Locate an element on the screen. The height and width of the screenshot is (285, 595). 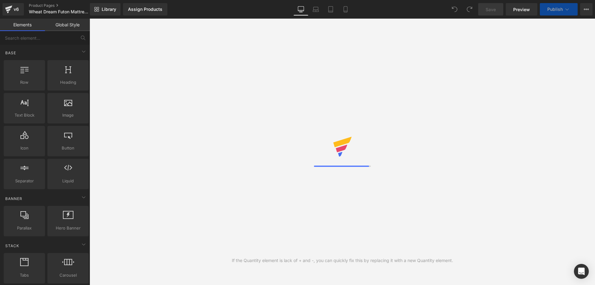
div: If the Quantity element is lack of + and -, you can quickly fix this by replacing it with a new Q... is located at coordinates (342, 260).